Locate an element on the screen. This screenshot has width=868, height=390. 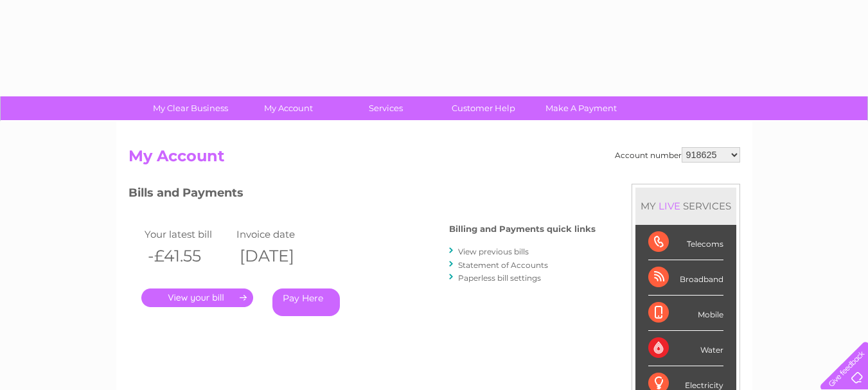
div: LIVE is located at coordinates (669, 206).